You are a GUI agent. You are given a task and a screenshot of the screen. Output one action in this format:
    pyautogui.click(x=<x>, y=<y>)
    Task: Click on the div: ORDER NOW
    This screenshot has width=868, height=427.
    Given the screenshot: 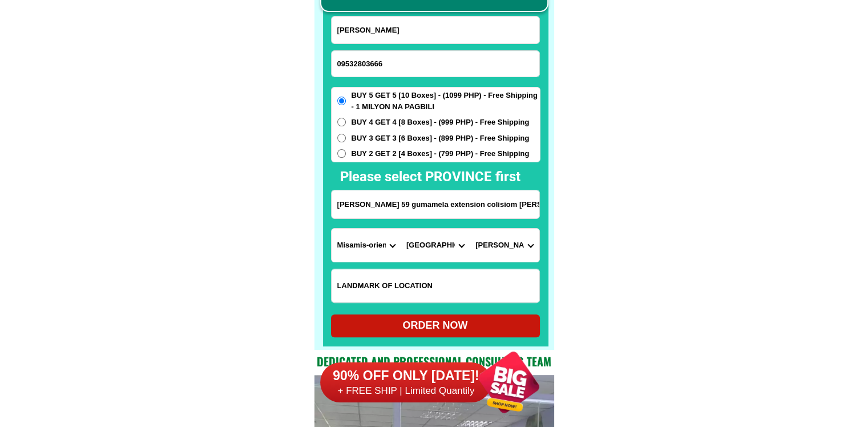 What is the action you would take?
    pyautogui.click(x=436, y=325)
    